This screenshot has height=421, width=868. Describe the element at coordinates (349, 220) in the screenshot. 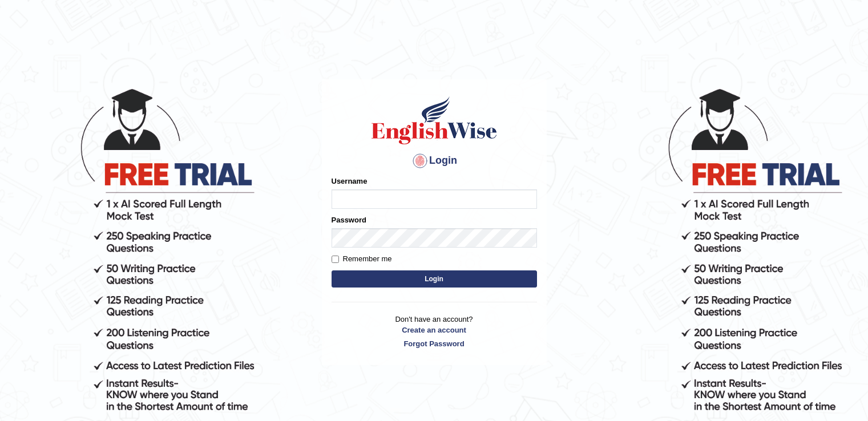

I see `label: Password` at that location.